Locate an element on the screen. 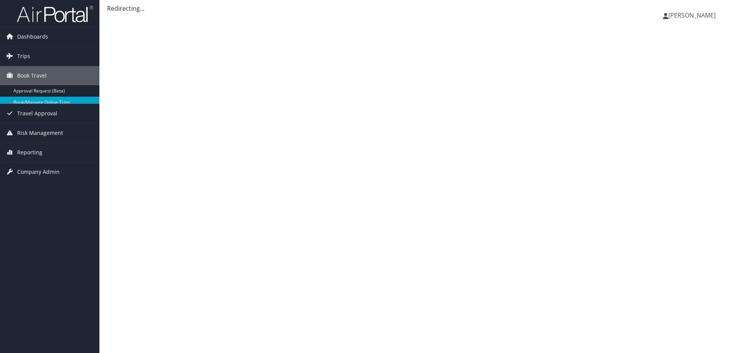 This screenshot has width=731, height=353. span: Risk Management is located at coordinates (40, 133).